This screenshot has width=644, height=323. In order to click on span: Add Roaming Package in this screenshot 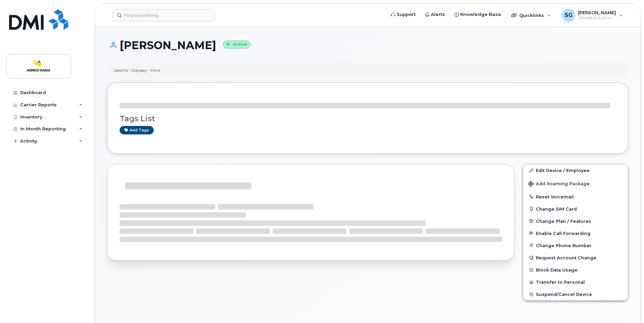, I will do `click(559, 184)`.